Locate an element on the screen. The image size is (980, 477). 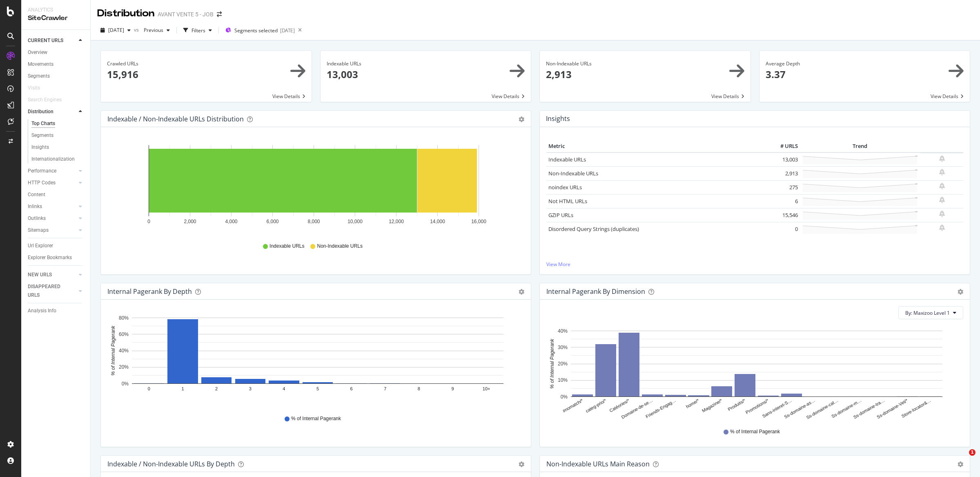
a: Disordered Query Strings (duplicates) is located at coordinates (594, 228).